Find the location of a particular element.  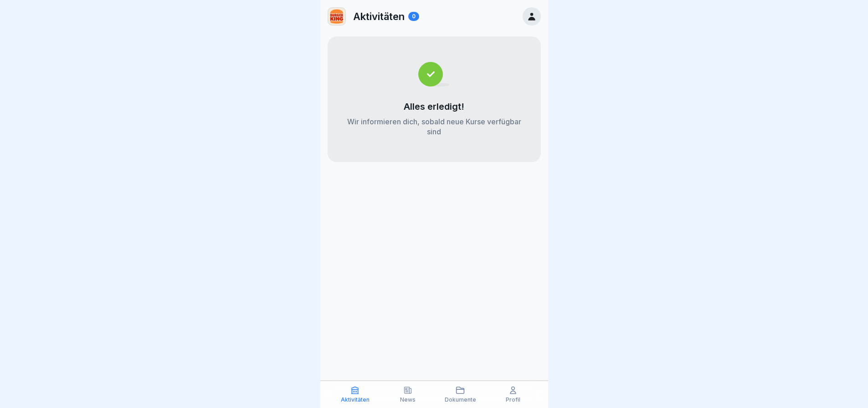

p: News is located at coordinates (408, 399).